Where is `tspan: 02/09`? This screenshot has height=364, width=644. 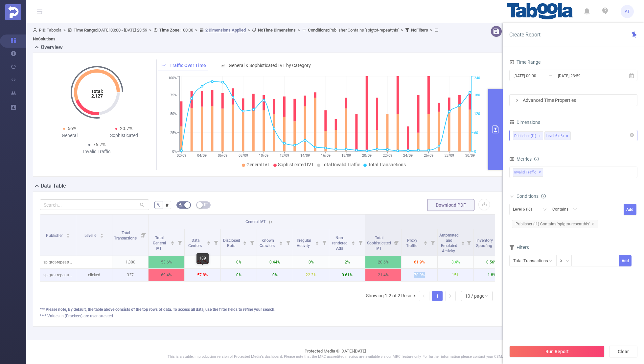
tspan: 02/09 is located at coordinates (181, 156).